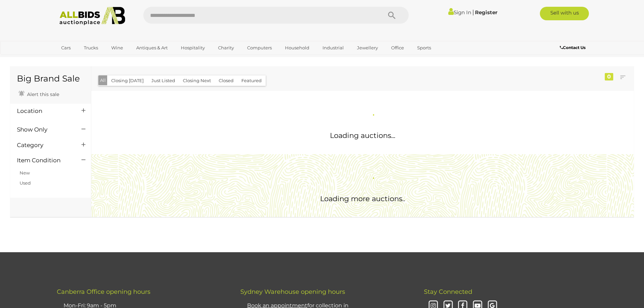  What do you see at coordinates (367, 48) in the screenshot?
I see `a: Jewellery` at bounding box center [367, 48].